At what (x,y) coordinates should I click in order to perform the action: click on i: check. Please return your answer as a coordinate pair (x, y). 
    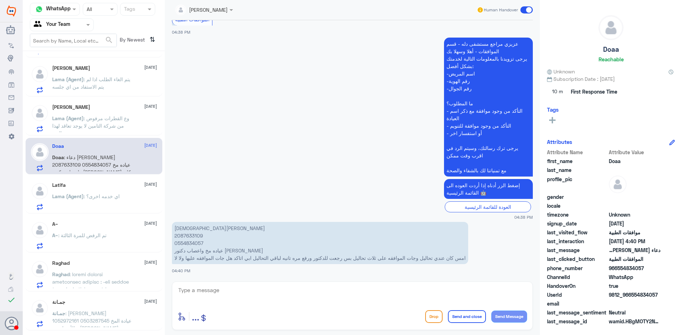
    Looking at the image, I should click on (11, 300).